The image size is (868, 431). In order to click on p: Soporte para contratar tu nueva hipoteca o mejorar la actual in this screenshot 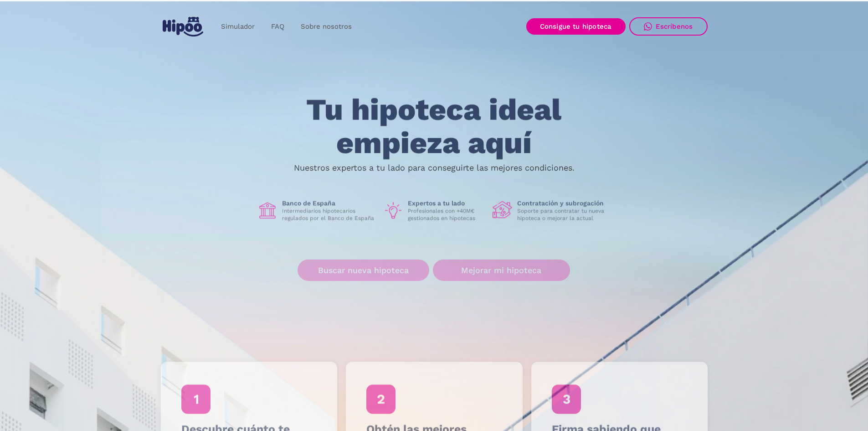, I will do `click(564, 215)`.